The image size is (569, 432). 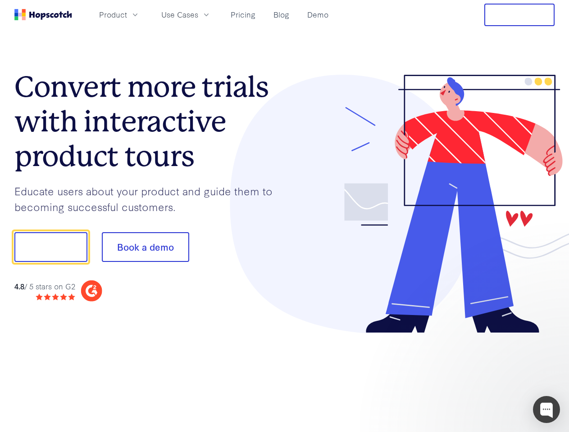 I want to click on a: Blog, so click(x=281, y=14).